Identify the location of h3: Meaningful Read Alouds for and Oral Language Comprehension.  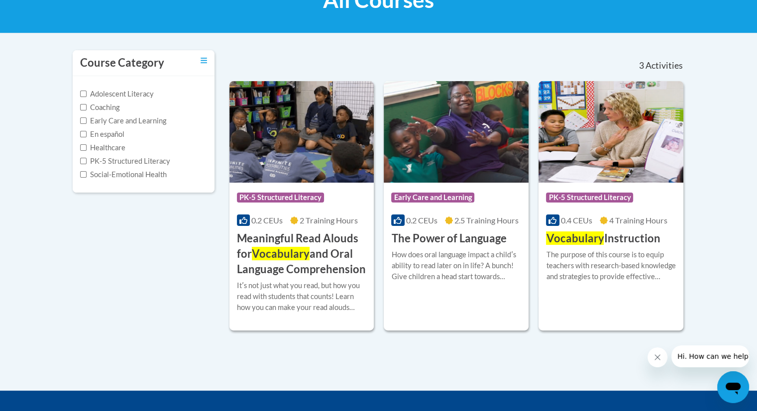
(302, 254).